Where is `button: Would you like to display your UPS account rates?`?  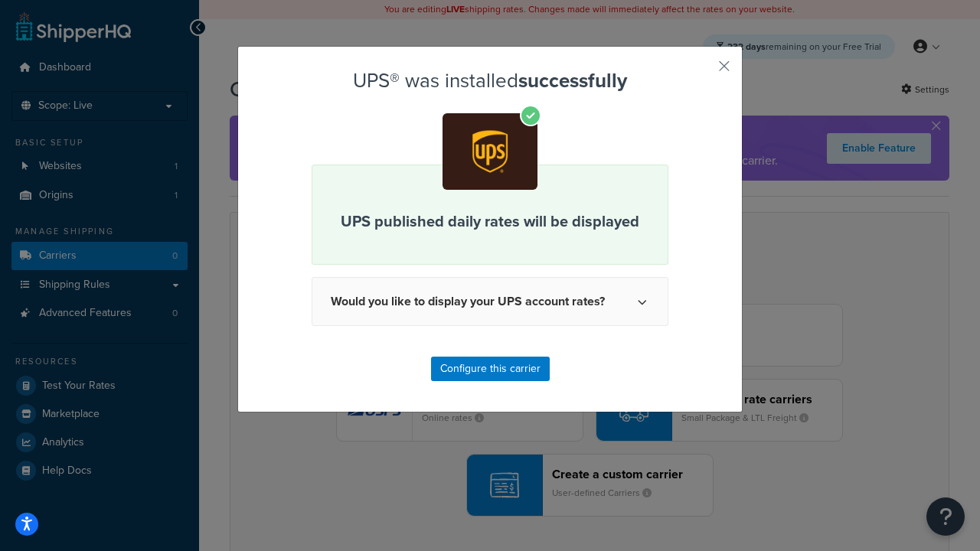 button: Would you like to display your UPS account rates? is located at coordinates (490, 301).